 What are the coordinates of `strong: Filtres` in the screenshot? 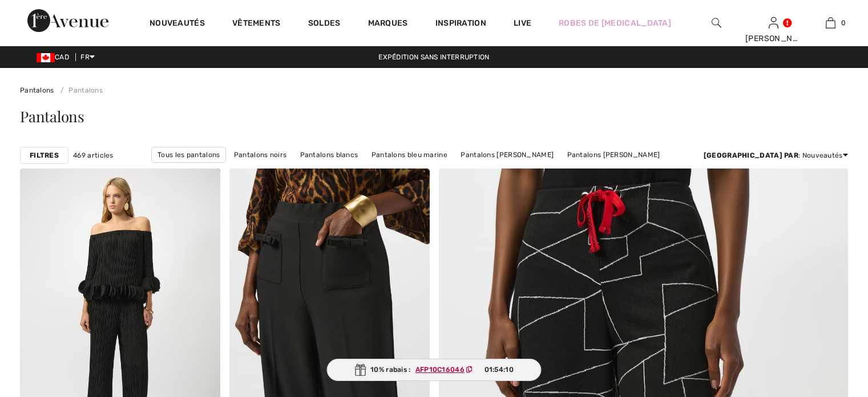 It's located at (44, 155).